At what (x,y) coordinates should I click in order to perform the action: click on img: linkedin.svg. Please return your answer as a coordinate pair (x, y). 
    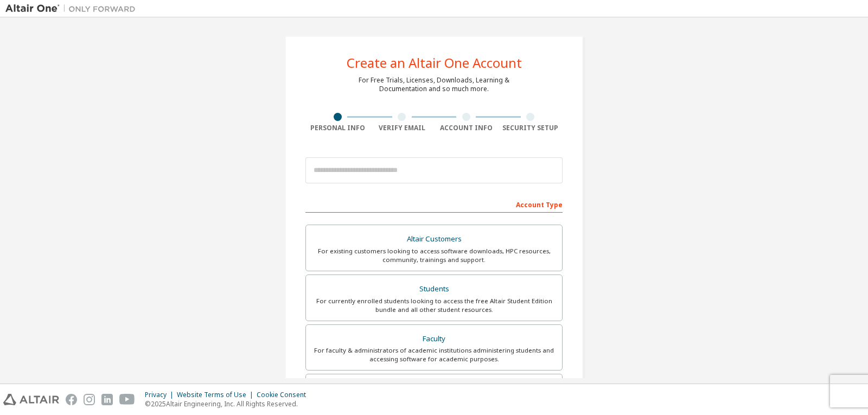
    Looking at the image, I should click on (107, 400).